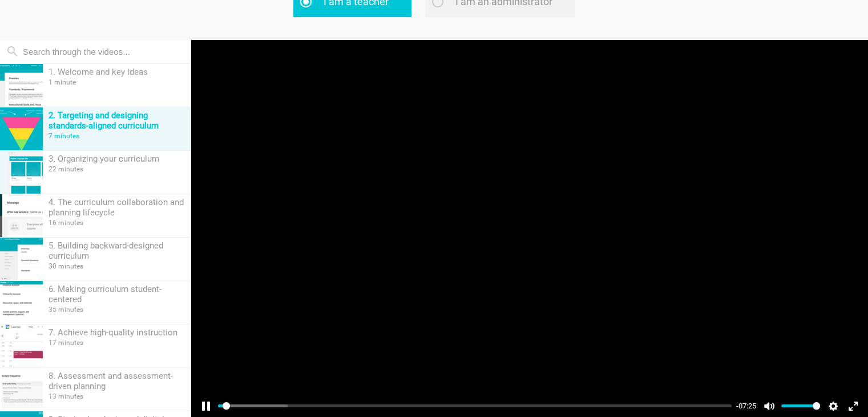  What do you see at coordinates (206, 406) in the screenshot?
I see `button: Pause` at bounding box center [206, 406].